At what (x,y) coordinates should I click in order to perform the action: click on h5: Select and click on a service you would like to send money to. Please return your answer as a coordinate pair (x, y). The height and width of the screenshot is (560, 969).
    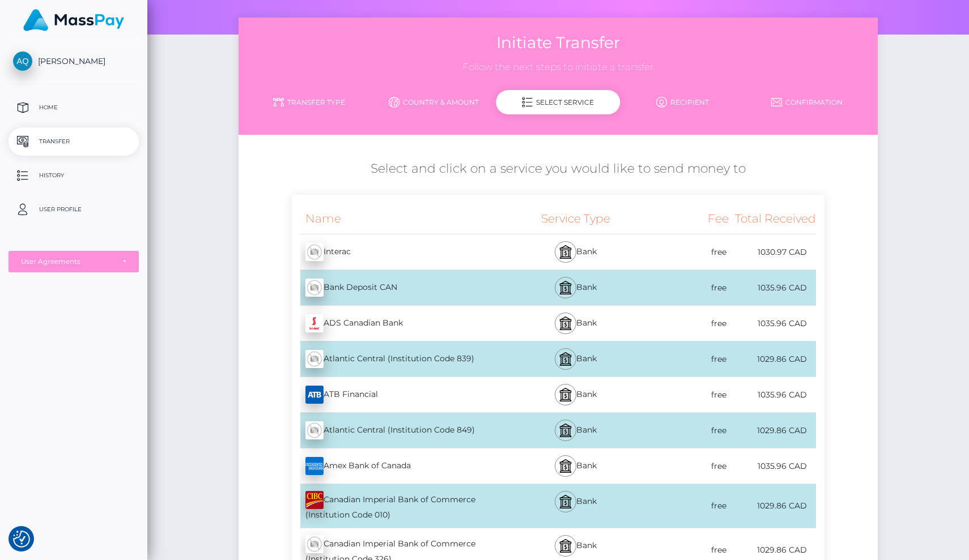
    Looking at the image, I should click on (558, 169).